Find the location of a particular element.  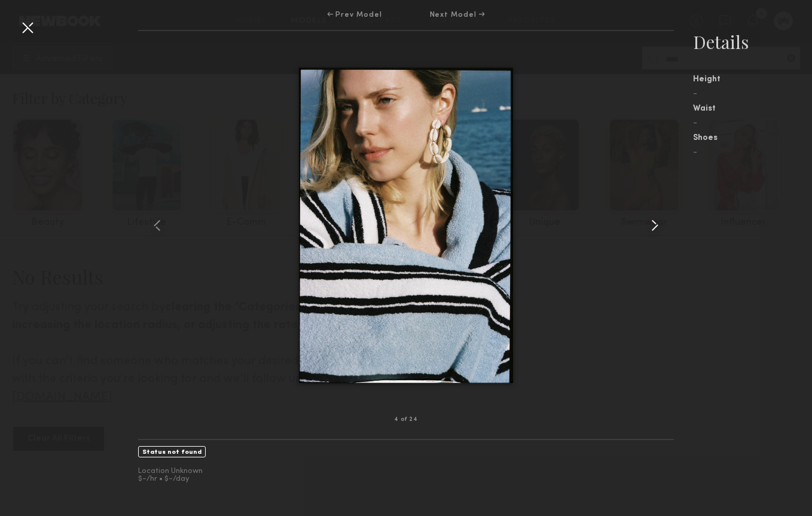

div: Status not found is located at coordinates (171, 452).